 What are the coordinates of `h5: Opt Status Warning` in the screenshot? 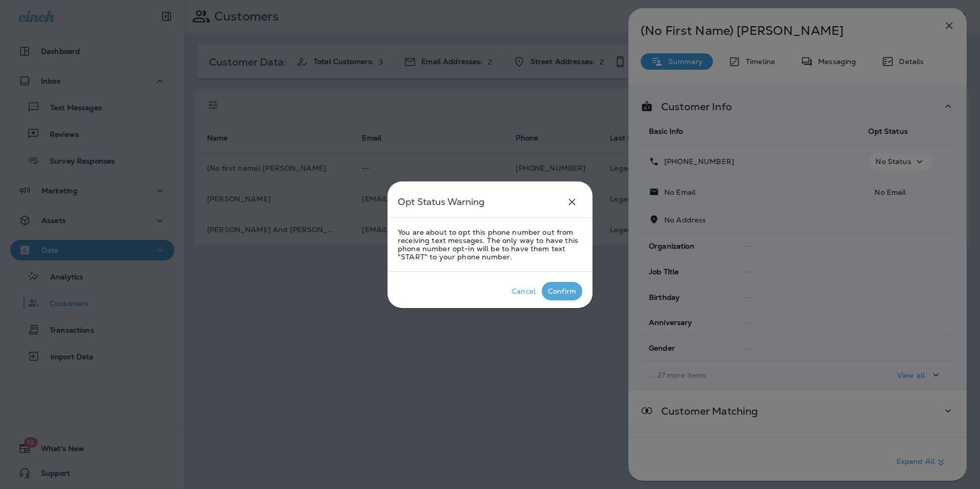 It's located at (440, 202).